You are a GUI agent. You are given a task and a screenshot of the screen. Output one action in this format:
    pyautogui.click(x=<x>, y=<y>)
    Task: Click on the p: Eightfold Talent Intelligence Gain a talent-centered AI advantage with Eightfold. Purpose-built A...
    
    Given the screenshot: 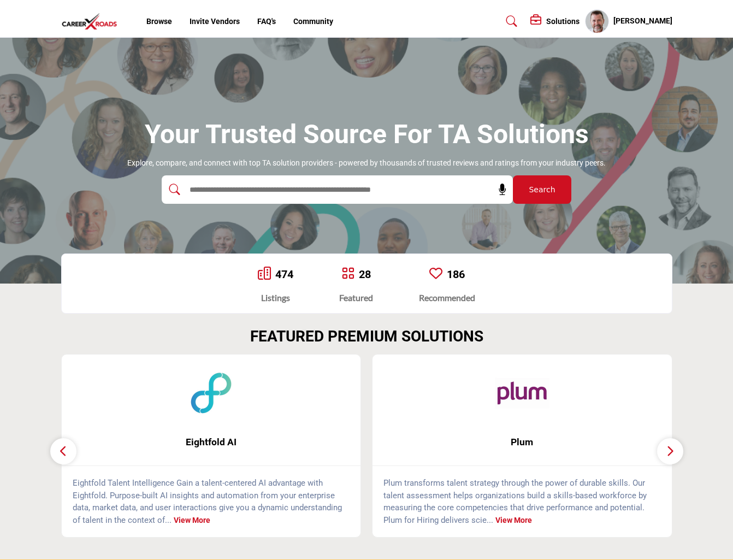 What is the action you would take?
    pyautogui.click(x=211, y=501)
    